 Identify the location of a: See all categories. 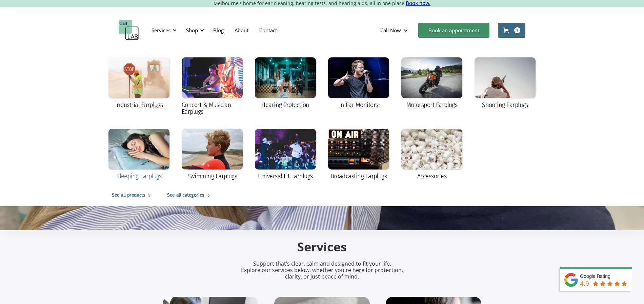
(190, 195).